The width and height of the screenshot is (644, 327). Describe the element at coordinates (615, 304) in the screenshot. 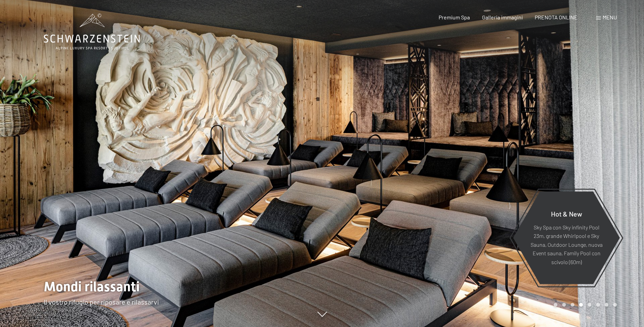

I see `div: Carousel Page 8` at that location.